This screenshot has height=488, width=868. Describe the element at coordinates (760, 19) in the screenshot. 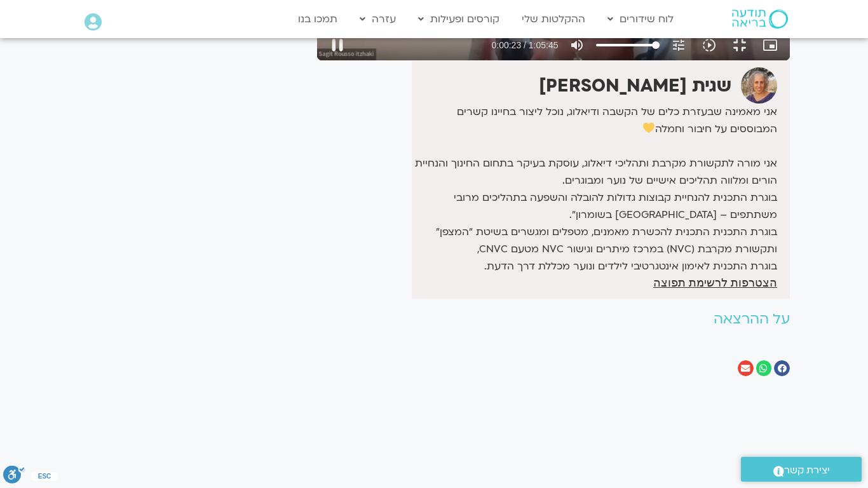

I see `img: תודעה בריאה` at that location.